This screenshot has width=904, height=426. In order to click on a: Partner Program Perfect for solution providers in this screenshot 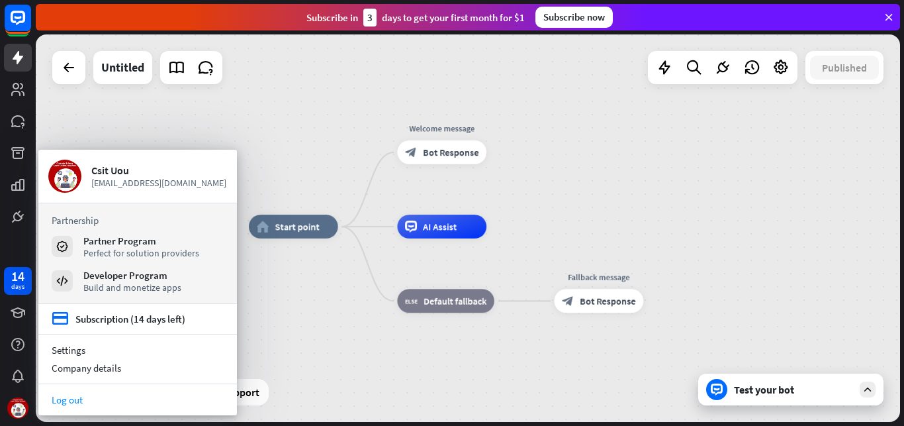, I will do `click(138, 246)`.